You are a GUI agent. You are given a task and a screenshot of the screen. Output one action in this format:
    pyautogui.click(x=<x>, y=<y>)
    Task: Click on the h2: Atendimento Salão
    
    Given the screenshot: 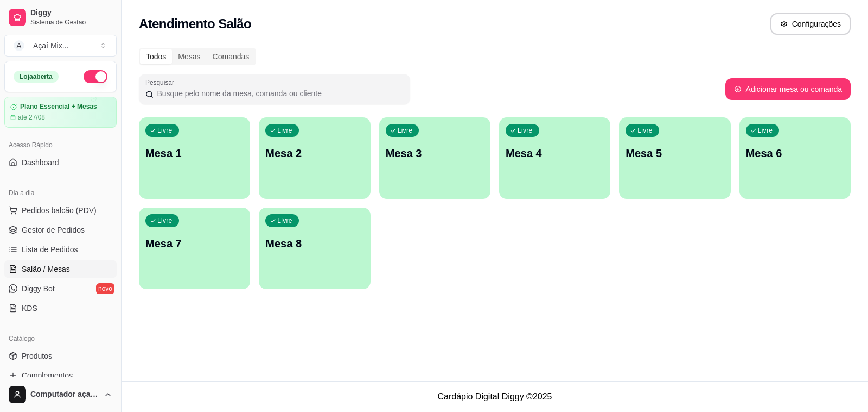 What is the action you would take?
    pyautogui.click(x=195, y=24)
    